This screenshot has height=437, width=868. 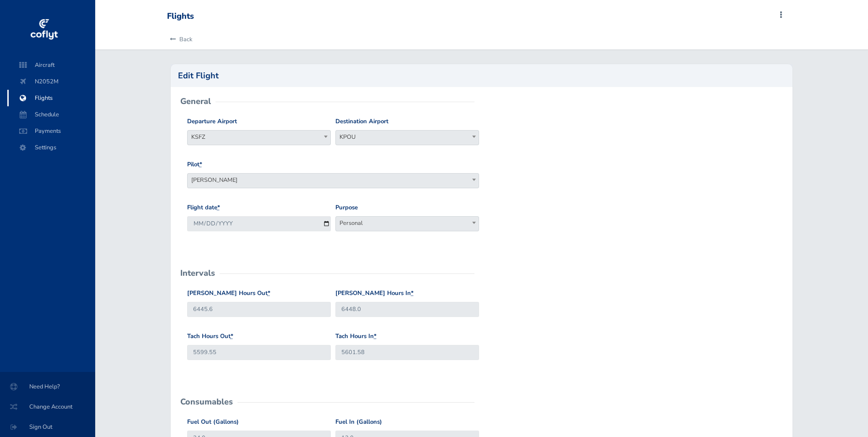 What do you see at coordinates (358, 422) in the screenshot?
I see `label: Fuel In (Gallons)` at bounding box center [358, 422].